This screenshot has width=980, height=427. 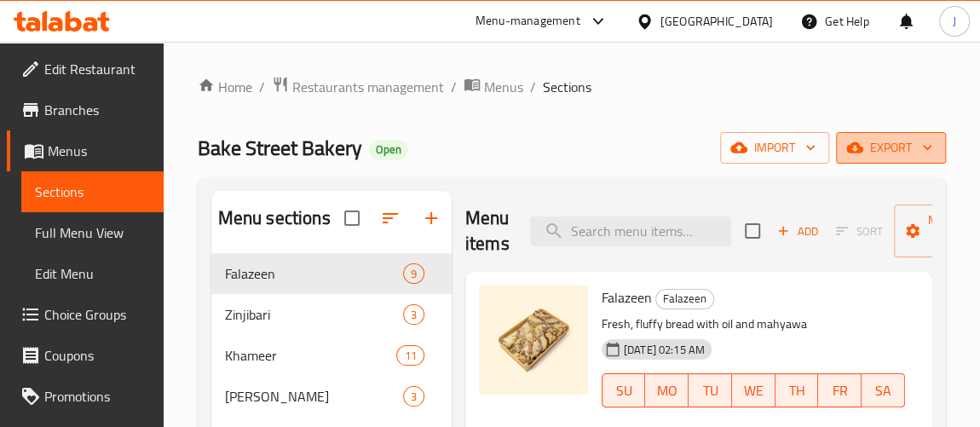 I want to click on span: export, so click(x=890, y=147).